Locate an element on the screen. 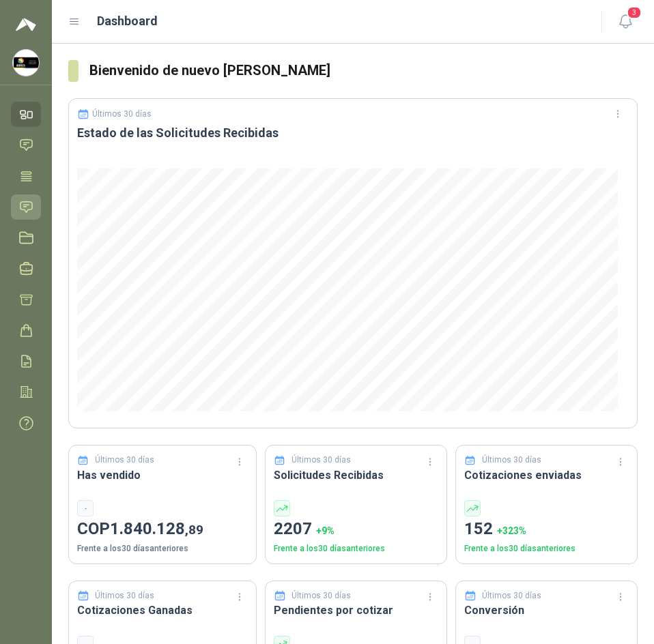  p: 2207 is located at coordinates (356, 529).